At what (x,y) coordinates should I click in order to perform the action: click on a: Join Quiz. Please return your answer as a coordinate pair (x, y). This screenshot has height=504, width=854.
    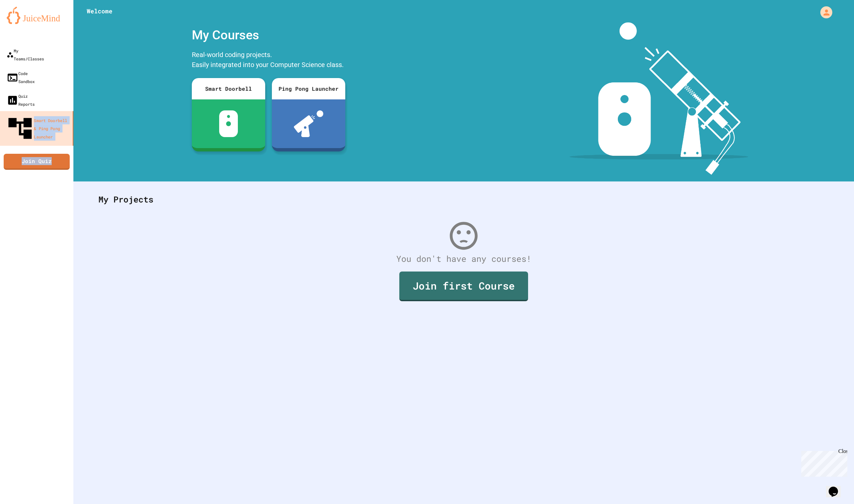
    Looking at the image, I should click on (36, 162).